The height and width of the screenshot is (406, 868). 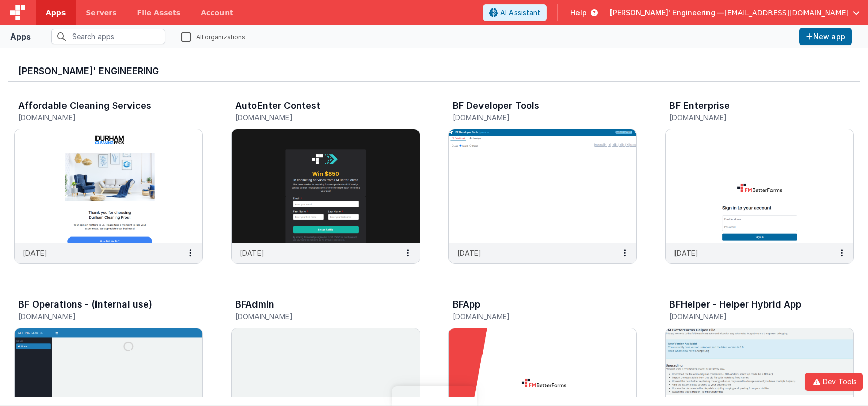 What do you see at coordinates (213, 36) in the screenshot?
I see `label: All organizations` at bounding box center [213, 36].